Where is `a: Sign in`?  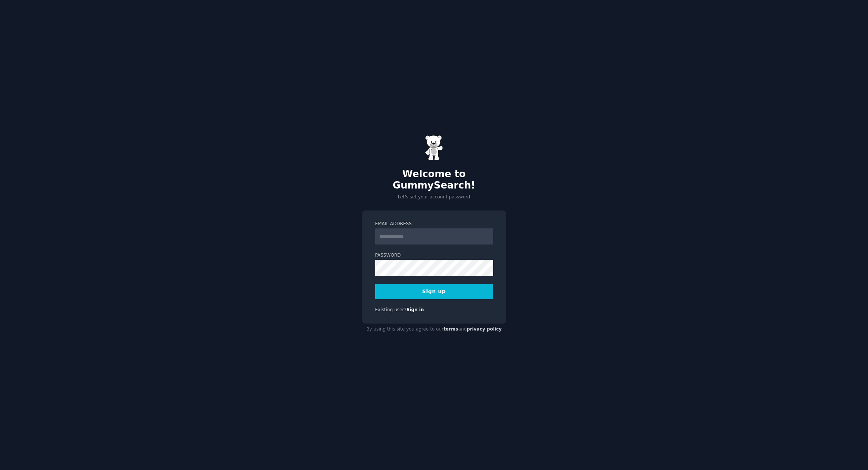 a: Sign in is located at coordinates (415, 310).